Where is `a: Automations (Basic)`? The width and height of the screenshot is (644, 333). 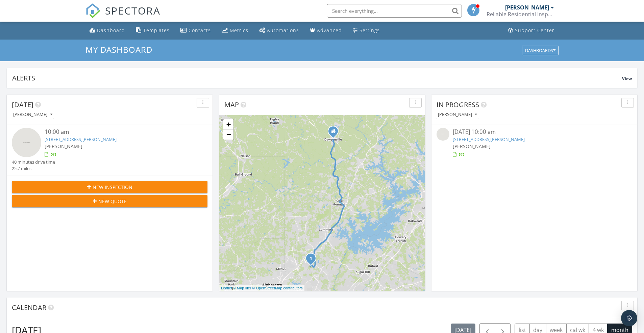 a: Automations (Basic) is located at coordinates (279, 30).